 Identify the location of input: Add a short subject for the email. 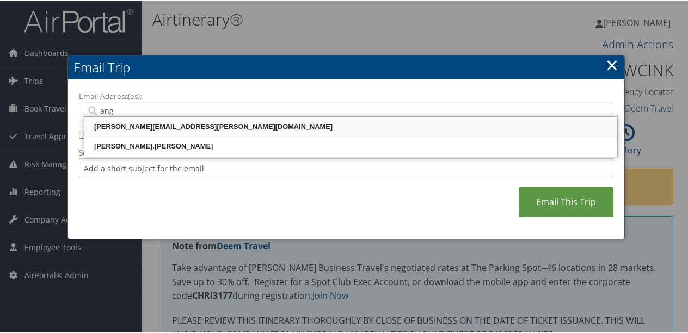
(346, 167).